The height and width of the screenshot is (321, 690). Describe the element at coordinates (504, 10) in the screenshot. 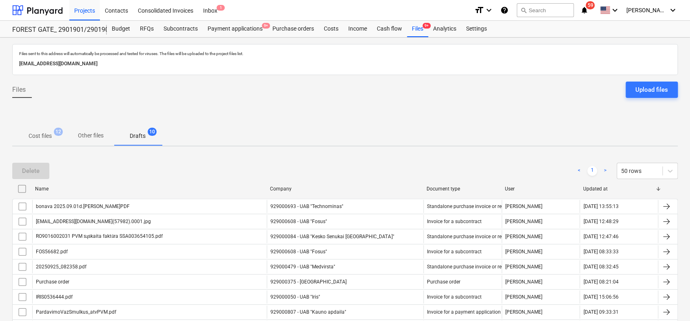

I see `i: Knowledge base` at that location.